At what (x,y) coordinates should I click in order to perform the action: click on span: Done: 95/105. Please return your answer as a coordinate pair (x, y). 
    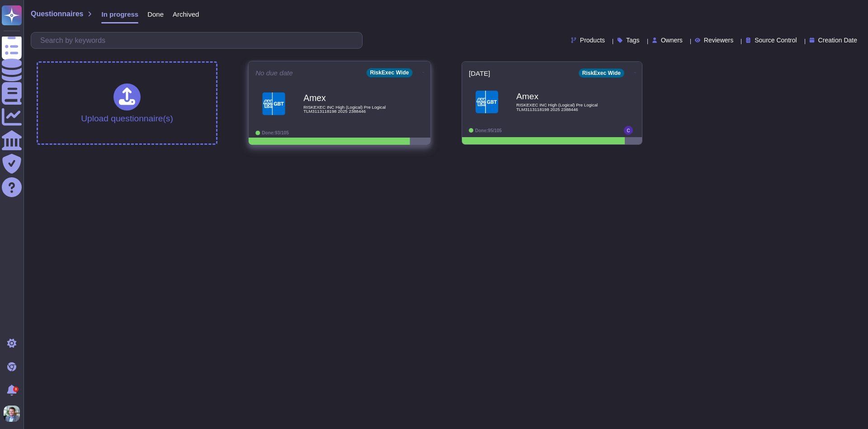
    Looking at the image, I should click on (488, 131).